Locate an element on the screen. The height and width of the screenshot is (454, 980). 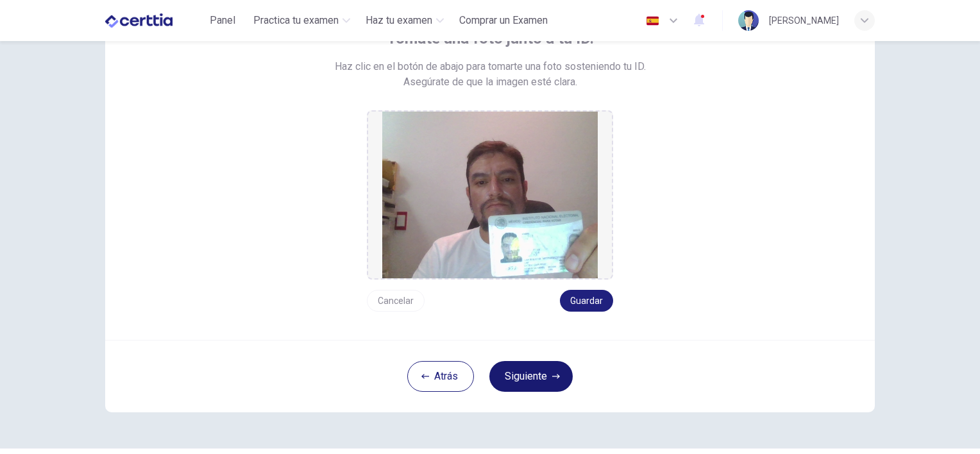
a: CERTTIA logo is located at coordinates (153, 20).